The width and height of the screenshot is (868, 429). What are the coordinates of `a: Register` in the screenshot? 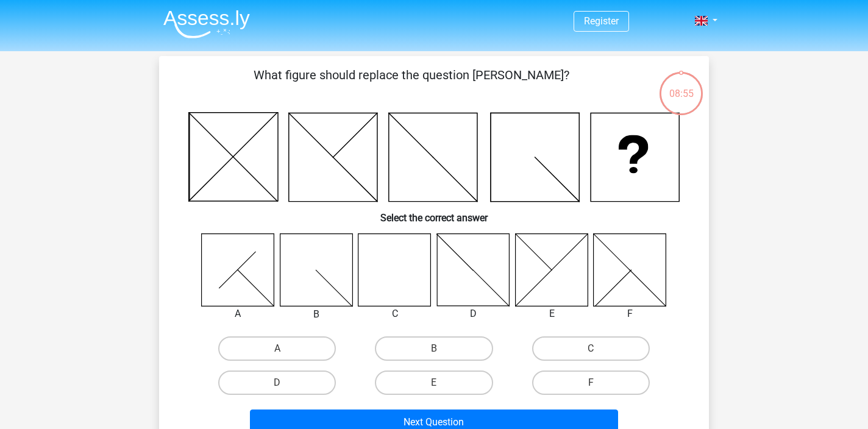 It's located at (601, 20).